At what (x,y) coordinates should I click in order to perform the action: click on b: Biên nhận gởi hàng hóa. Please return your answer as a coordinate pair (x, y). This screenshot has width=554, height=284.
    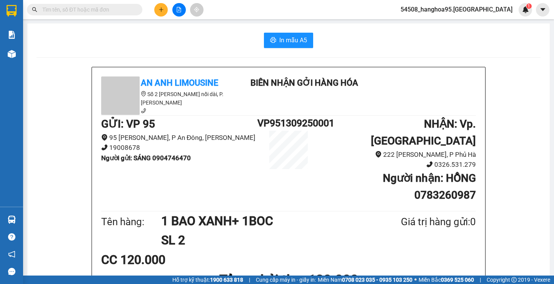
    Looking at the image, I should click on (304, 83).